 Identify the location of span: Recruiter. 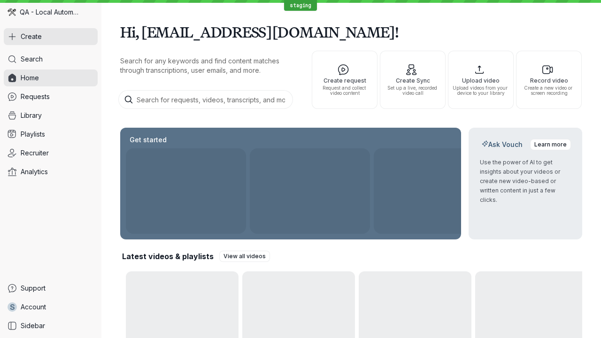
(35, 153).